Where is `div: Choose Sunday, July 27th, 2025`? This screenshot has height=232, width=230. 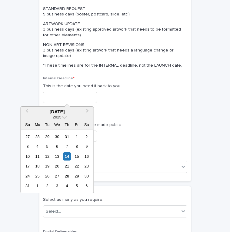 div: Choose Sunday, July 27th, 2025 is located at coordinates (27, 137).